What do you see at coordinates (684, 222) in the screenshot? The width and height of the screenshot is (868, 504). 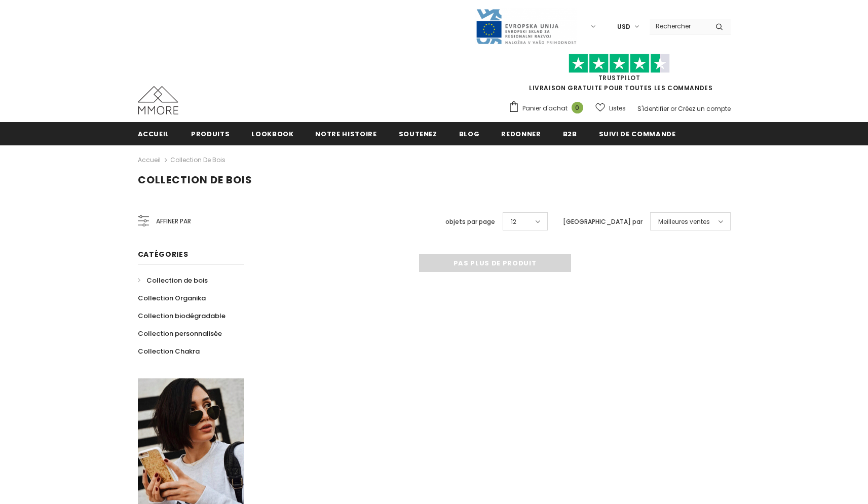 I see `span: Meilleures ventes` at bounding box center [684, 222].